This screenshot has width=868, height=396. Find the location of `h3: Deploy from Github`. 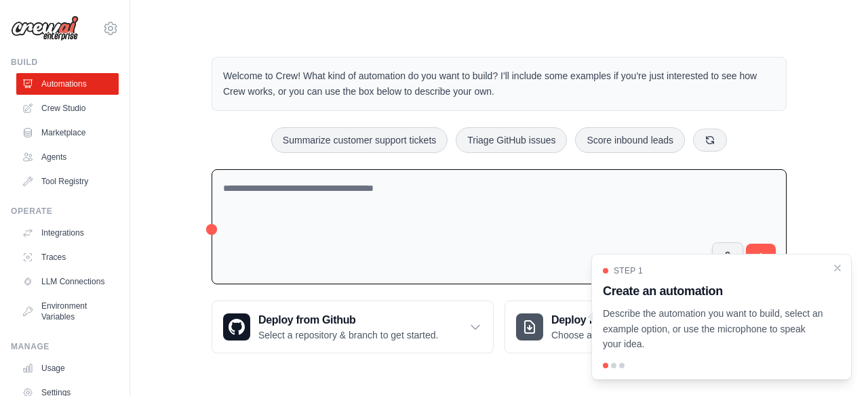

h3: Deploy from Github is located at coordinates (348, 320).